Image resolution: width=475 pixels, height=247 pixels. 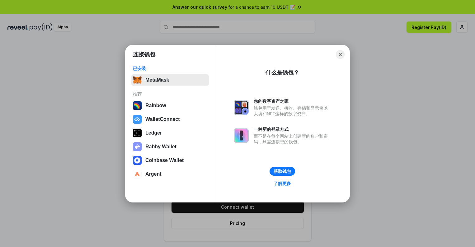 I want to click on div: WalletConnect, so click(x=162, y=119).